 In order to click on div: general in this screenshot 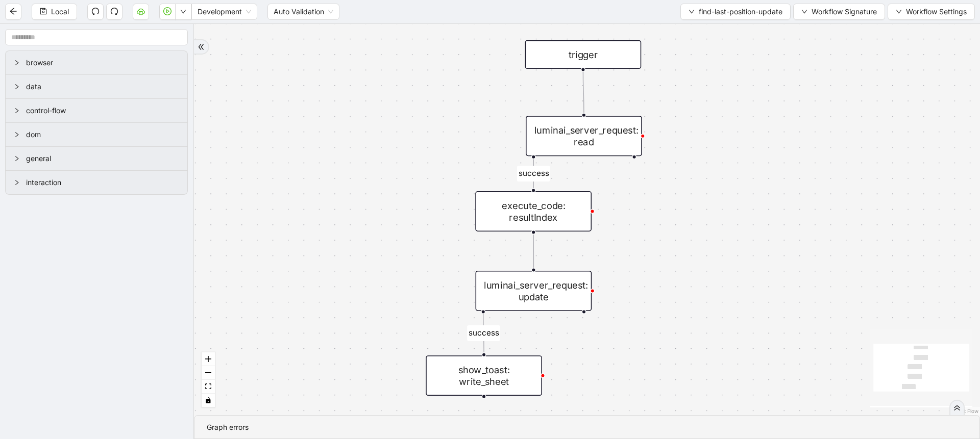, I will do `click(97, 159)`.